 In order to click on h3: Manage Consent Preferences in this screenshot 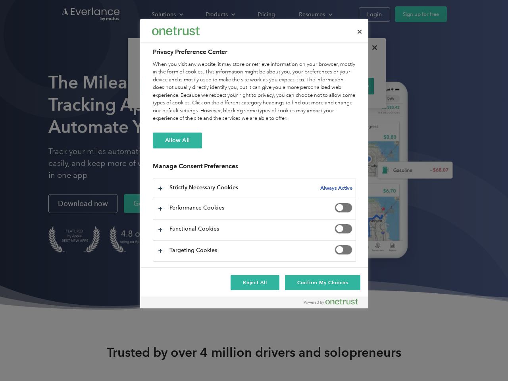, I will do `click(254, 168)`.